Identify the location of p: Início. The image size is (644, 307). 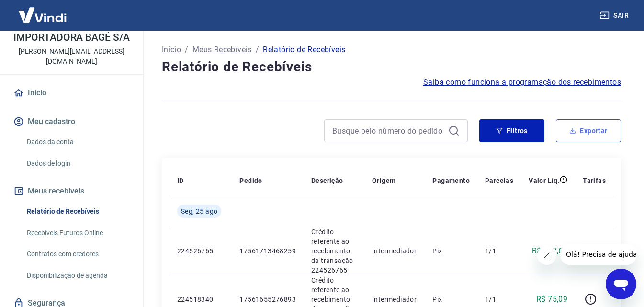
(172, 50).